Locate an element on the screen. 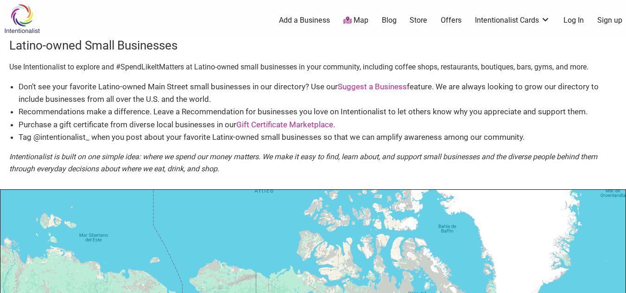 The height and width of the screenshot is (293, 626). a: Intentionalist Cards is located at coordinates (512, 20).